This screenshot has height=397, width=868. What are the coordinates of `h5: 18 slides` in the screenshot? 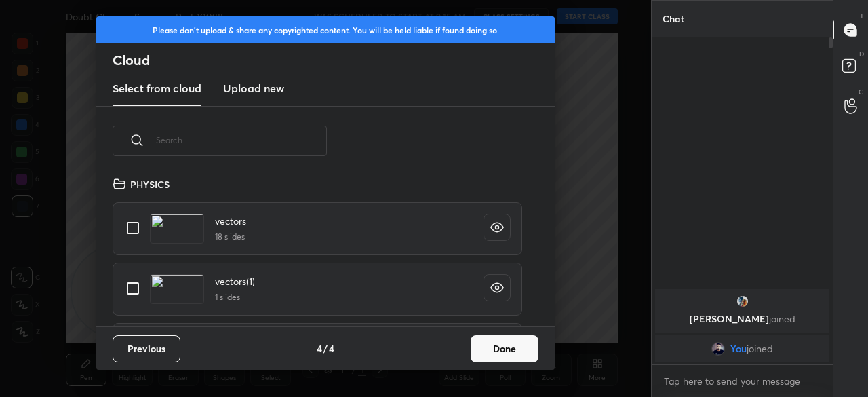 It's located at (230, 237).